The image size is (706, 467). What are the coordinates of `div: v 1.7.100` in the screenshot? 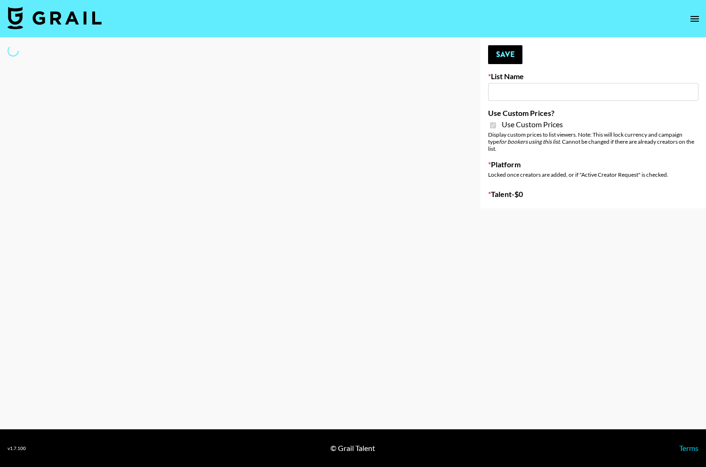 It's located at (16, 448).